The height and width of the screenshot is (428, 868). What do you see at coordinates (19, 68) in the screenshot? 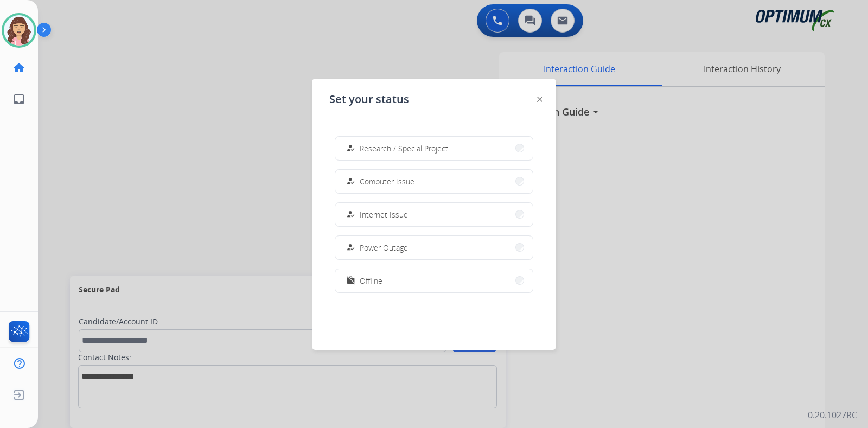
I see `mat-icon: home` at bounding box center [19, 68].